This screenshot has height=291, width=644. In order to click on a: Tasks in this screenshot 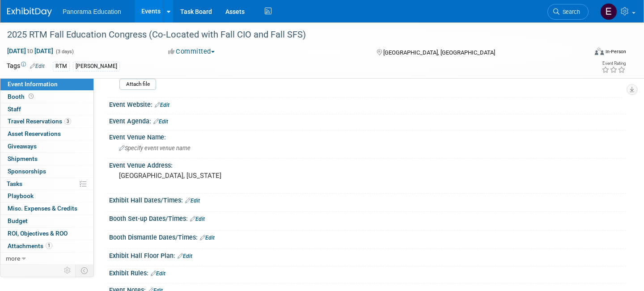, I will do `click(47, 184)`.